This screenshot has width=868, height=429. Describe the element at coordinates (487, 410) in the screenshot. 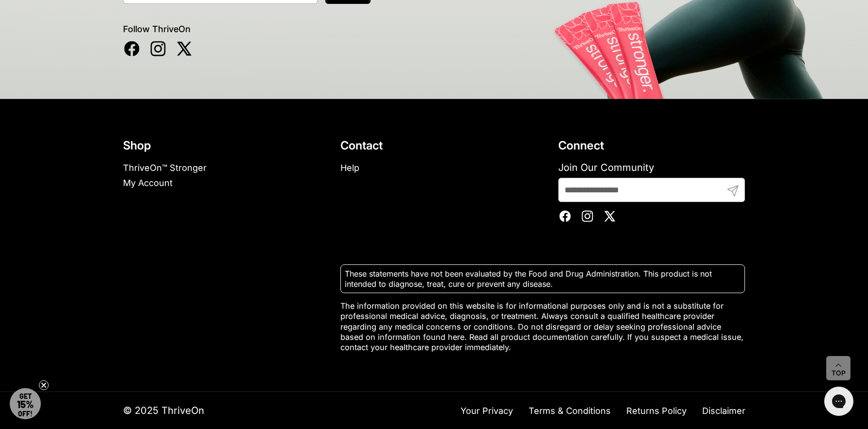

I see `a: Your Privacy` at that location.